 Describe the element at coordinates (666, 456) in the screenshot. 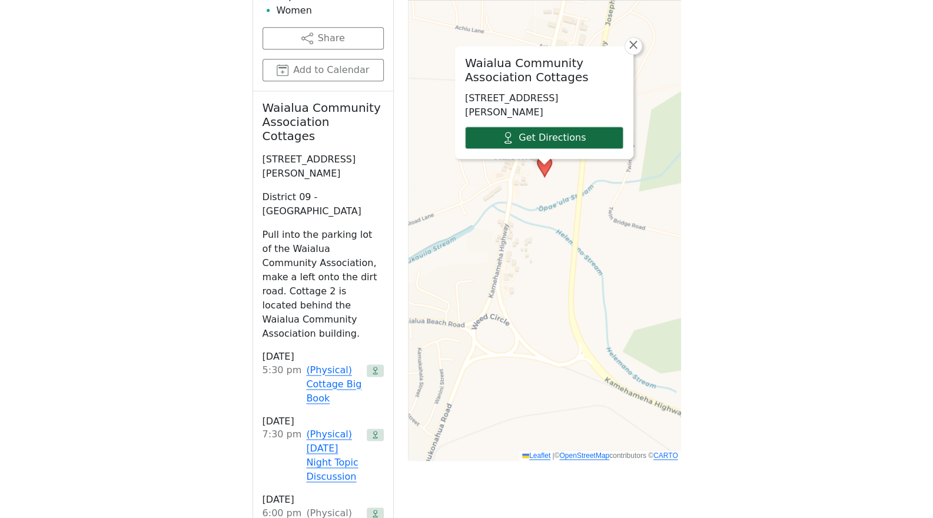

I see `a: CARTO` at that location.